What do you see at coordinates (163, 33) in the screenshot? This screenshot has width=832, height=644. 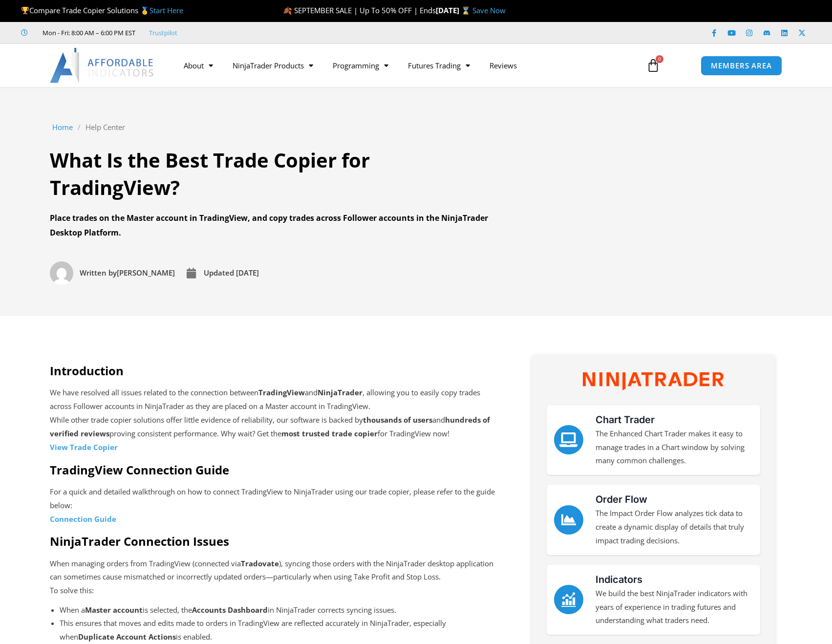 I see `a: Trustpilot` at bounding box center [163, 33].